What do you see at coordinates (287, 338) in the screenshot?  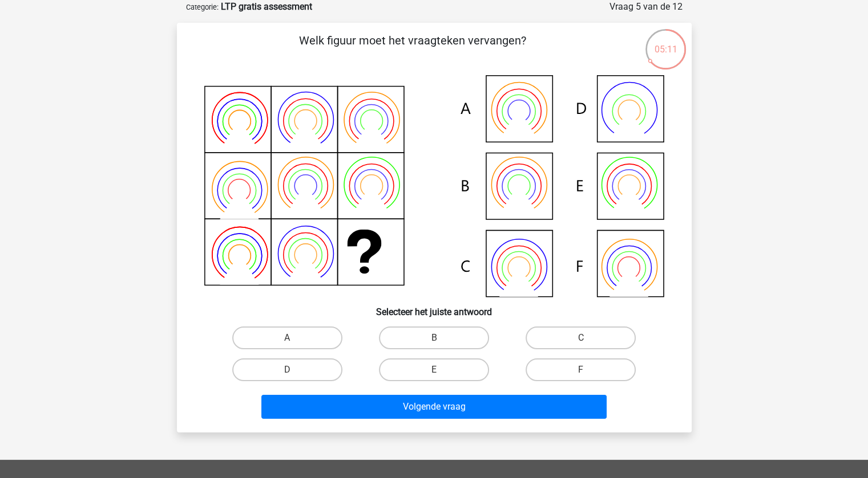 I see `label: A` at bounding box center [287, 338].